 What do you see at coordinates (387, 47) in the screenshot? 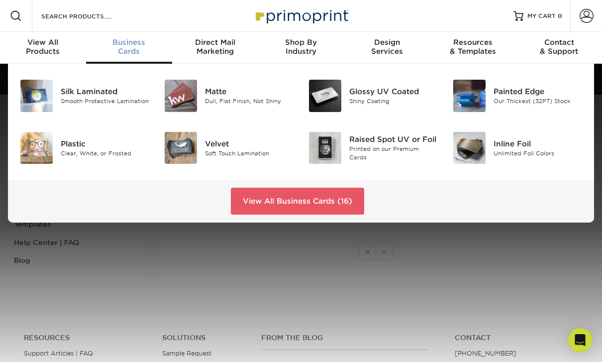
I see `div: Services` at bounding box center [387, 47].